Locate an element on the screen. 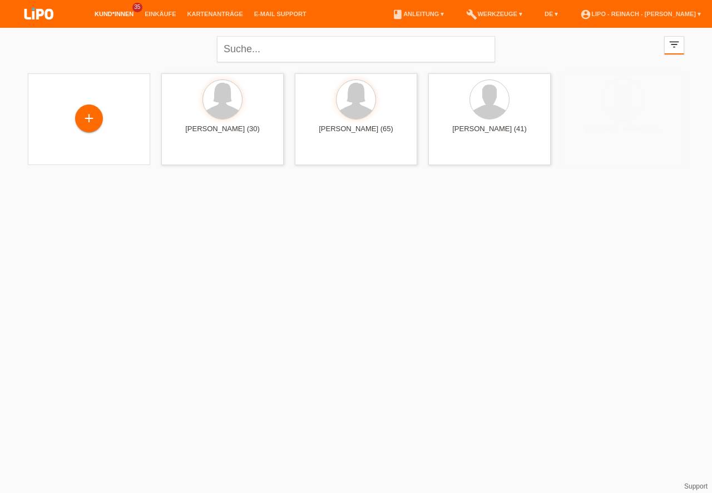 The image size is (712, 493). a: DE ▾ is located at coordinates (551, 14).